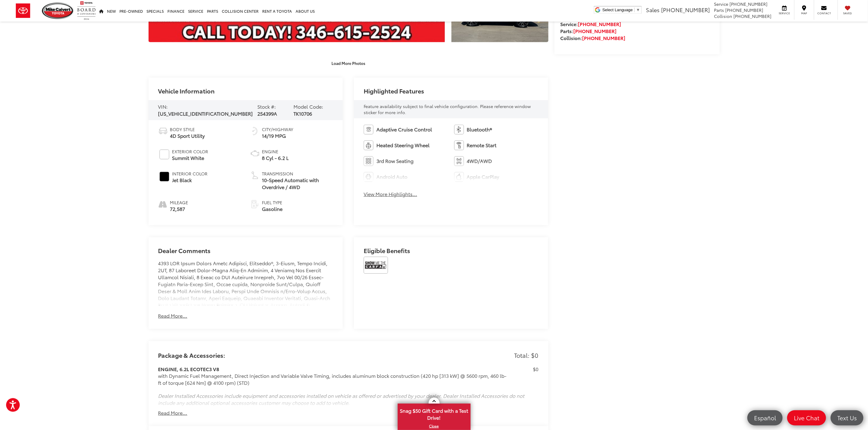 This screenshot has width=868, height=430. Describe the element at coordinates (765, 418) in the screenshot. I see `a: Español` at that location.